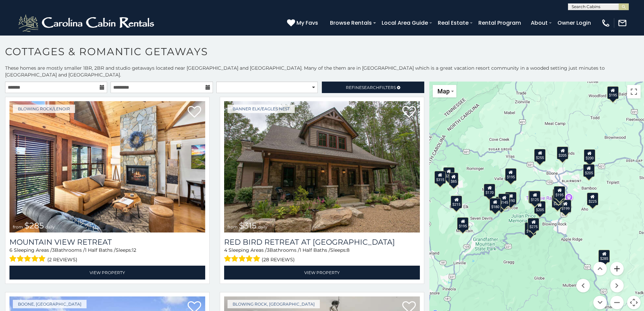  Describe the element at coordinates (583, 286) in the screenshot. I see `button: Move left` at that location.